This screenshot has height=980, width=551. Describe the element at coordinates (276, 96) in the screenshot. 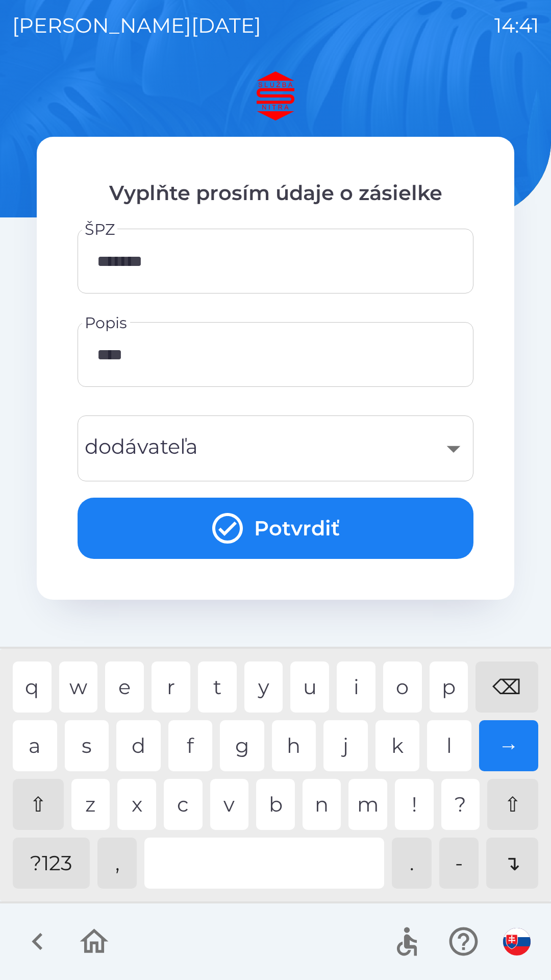

I see `img: Logo` at that location.